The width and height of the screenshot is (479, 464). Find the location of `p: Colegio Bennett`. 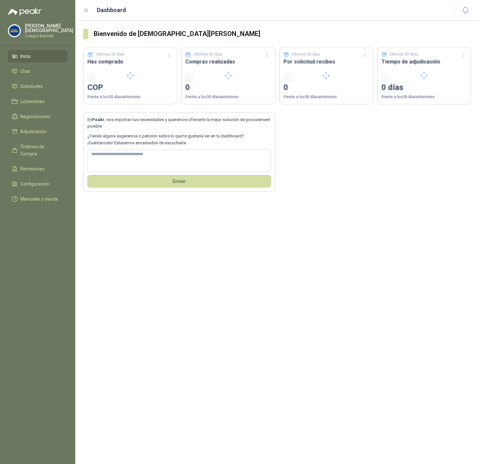

p: Colegio Bennett is located at coordinates (49, 36).